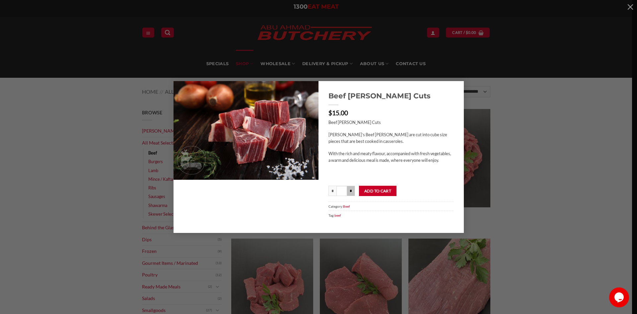  Describe the element at coordinates (250, 172) in the screenshot. I see `li: Page dot 2` at that location.